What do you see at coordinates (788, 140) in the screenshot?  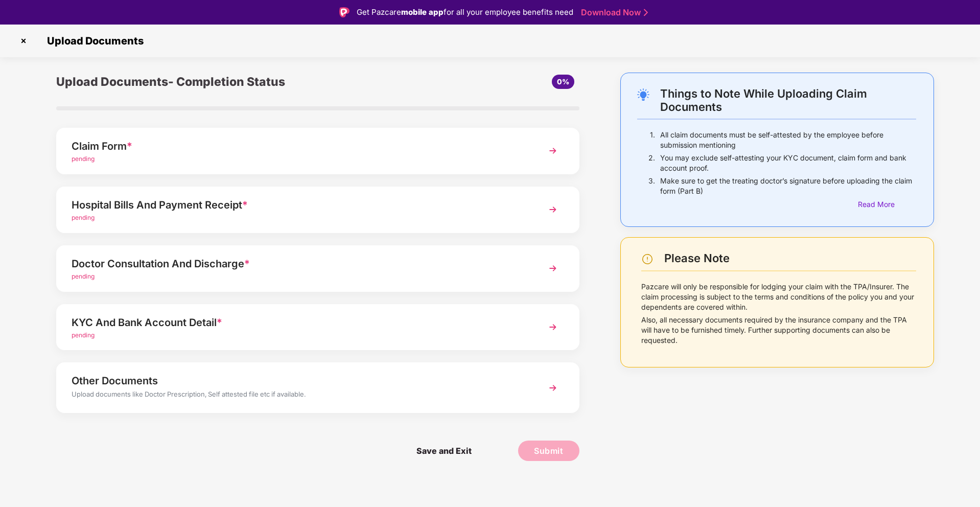 I see `p: All claim documents must be self-attested by the employee before submission mentioning` at bounding box center [788, 140].